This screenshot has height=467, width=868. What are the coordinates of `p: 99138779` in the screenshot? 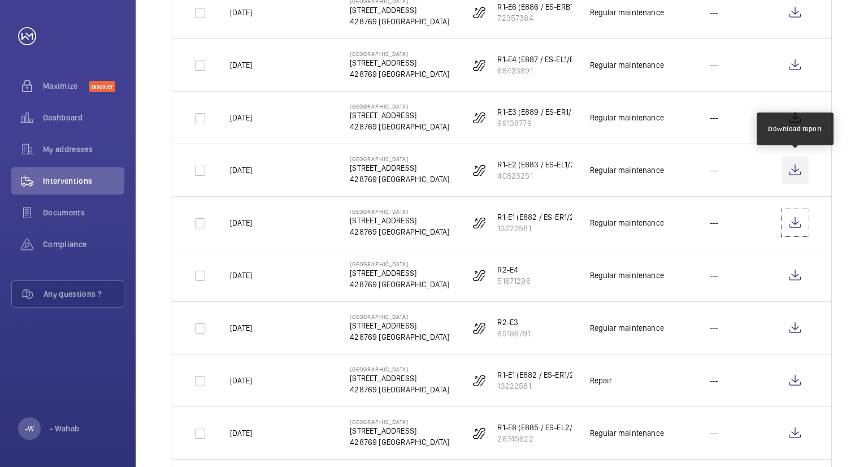 It's located at (539, 123).